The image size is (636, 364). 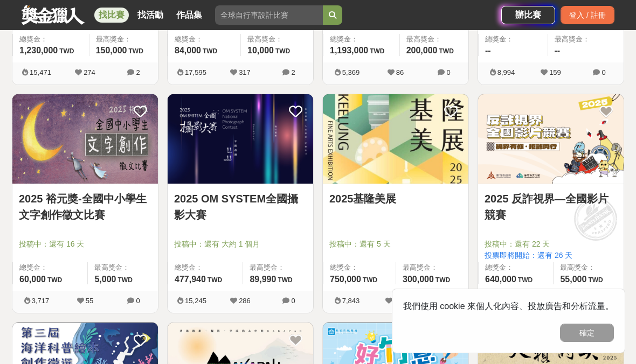 I want to click on span: 10,000, so click(x=260, y=50).